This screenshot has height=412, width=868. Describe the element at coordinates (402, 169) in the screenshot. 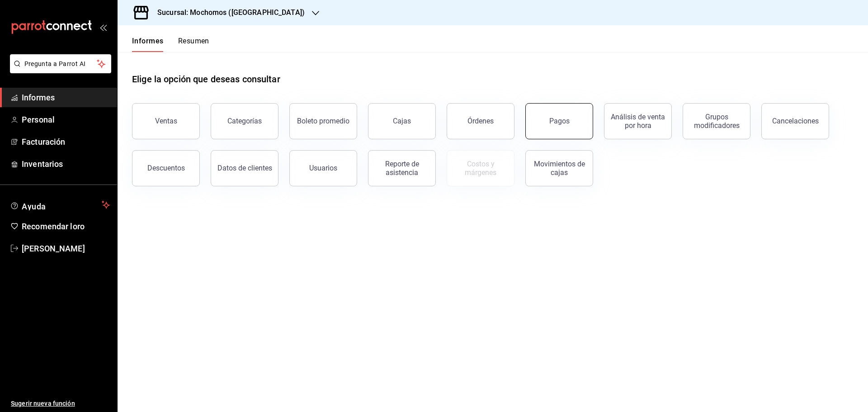

I see `font: Reporte de asistencia` at that location.